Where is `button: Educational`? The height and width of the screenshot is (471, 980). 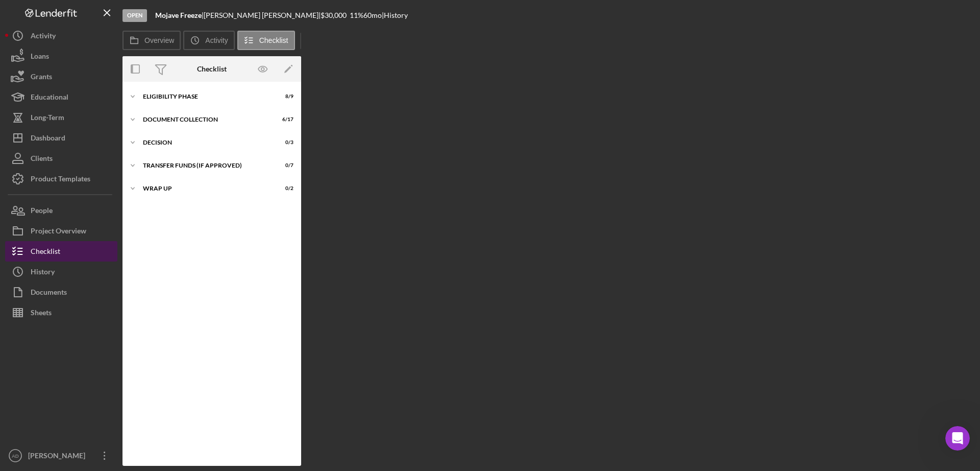
button: Educational is located at coordinates (61, 97).